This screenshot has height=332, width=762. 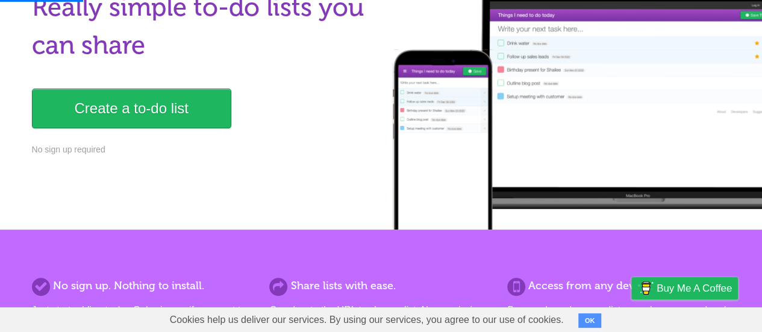 What do you see at coordinates (203, 149) in the screenshot?
I see `p: No sign up required` at bounding box center [203, 149].